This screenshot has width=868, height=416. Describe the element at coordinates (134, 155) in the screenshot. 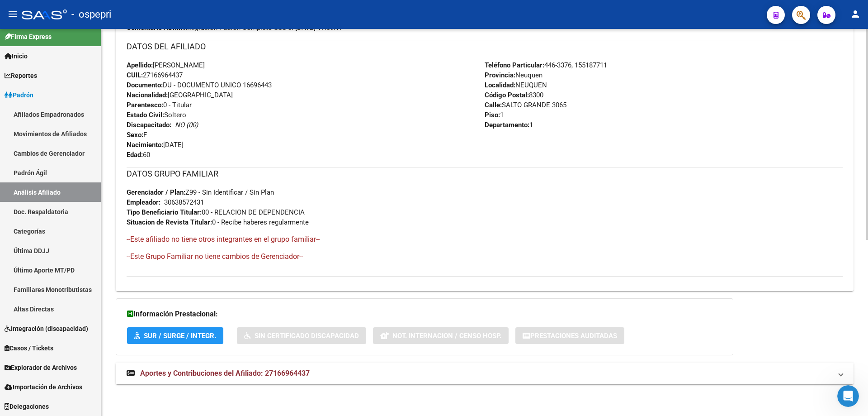

I see `strong: Edad:` at that location.